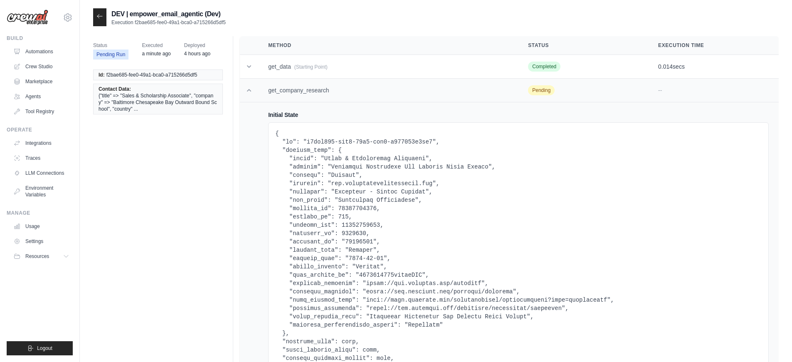 The height and width of the screenshot is (362, 792). Describe the element at coordinates (518, 115) in the screenshot. I see `h4: Initial State` at that location.